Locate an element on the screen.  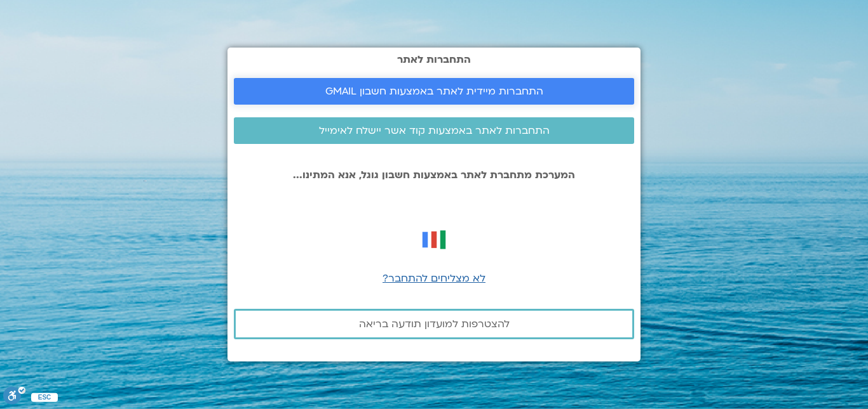
h2: התחברות לאתר is located at coordinates (434, 59).